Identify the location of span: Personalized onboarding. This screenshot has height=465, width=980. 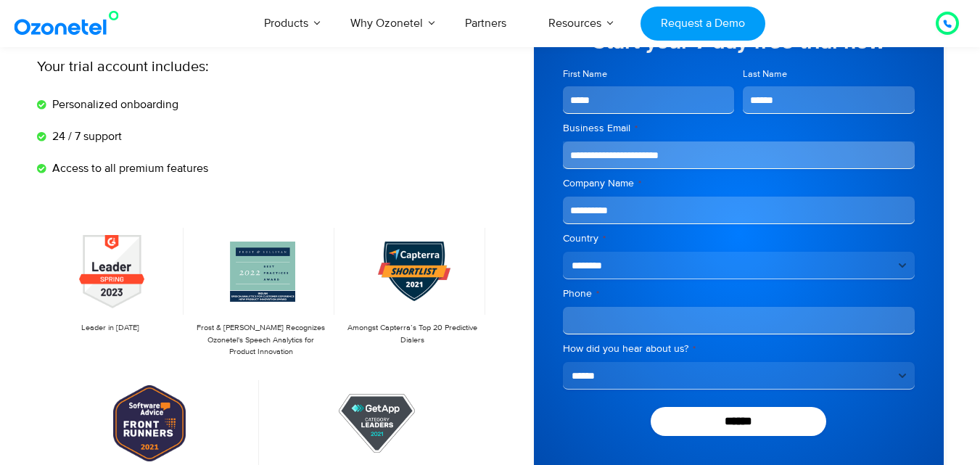
(113, 105).